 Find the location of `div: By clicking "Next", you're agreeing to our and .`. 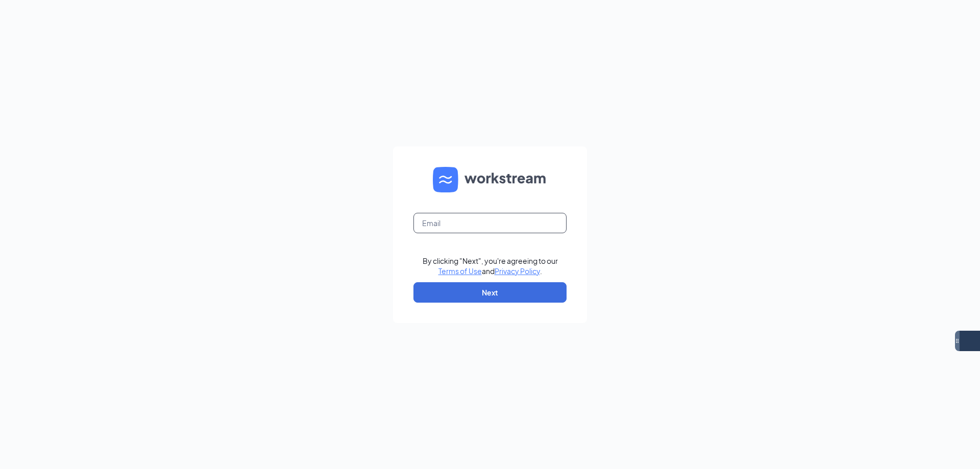

div: By clicking "Next", you're agreeing to our and . is located at coordinates (490, 266).